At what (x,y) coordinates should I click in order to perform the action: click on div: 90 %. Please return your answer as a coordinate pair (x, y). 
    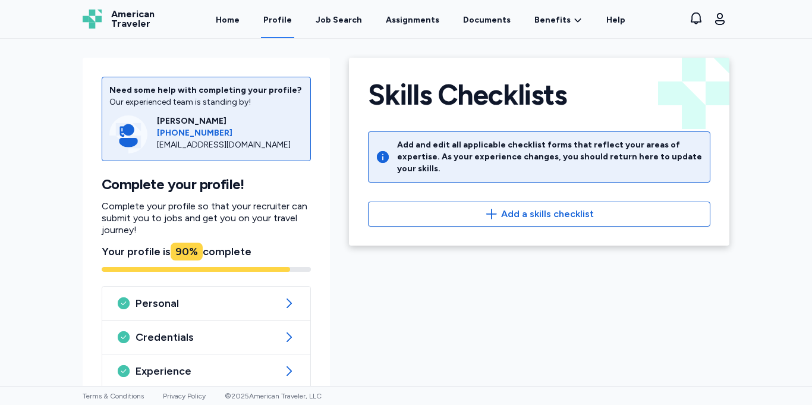
    Looking at the image, I should click on (187, 252).